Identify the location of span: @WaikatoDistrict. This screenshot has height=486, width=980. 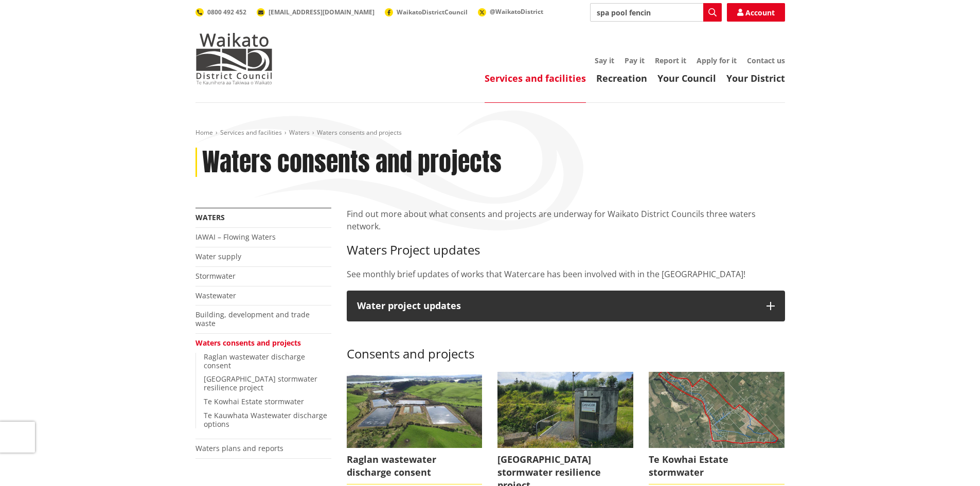
(516, 11).